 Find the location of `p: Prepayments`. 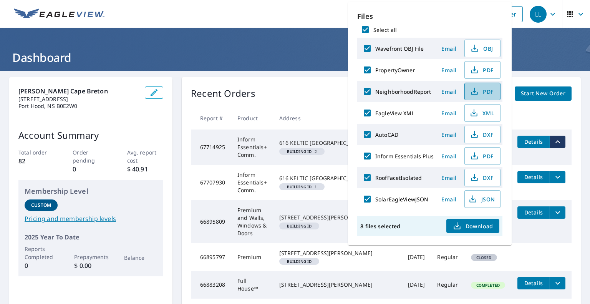

p: Prepayments is located at coordinates (91, 257).